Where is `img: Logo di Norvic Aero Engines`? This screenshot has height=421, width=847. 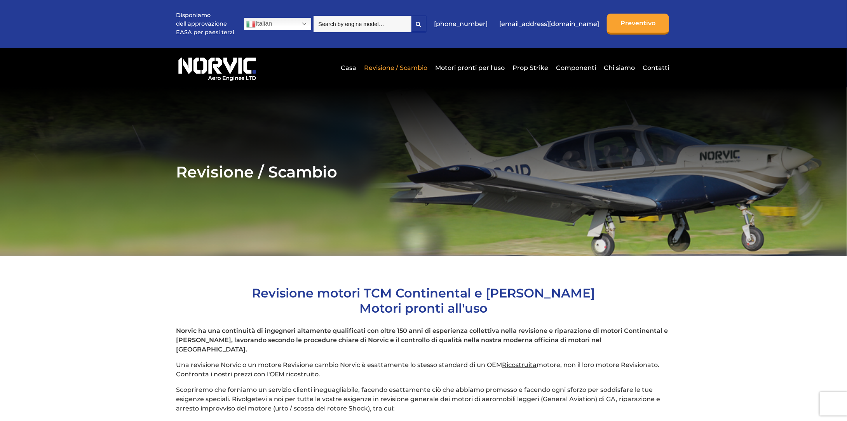
img: Logo di Norvic Aero Engines is located at coordinates (217, 68).